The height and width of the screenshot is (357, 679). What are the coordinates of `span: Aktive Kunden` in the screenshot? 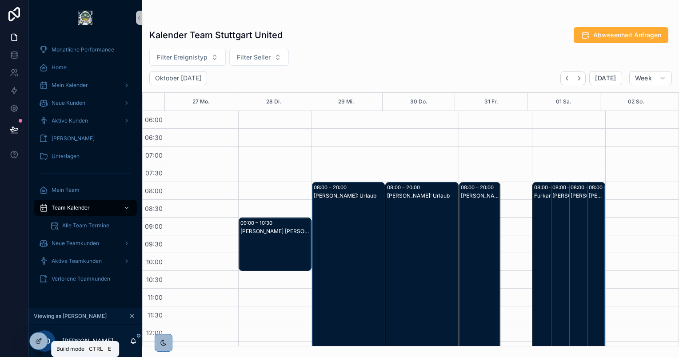 It's located at (70, 121).